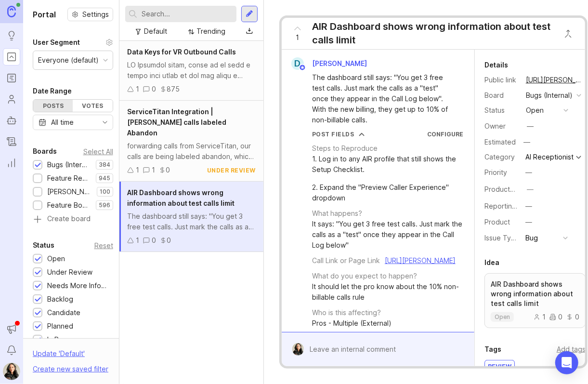 This screenshot has height=384, width=588. I want to click on div: Feature Requests (Internal), so click(69, 178).